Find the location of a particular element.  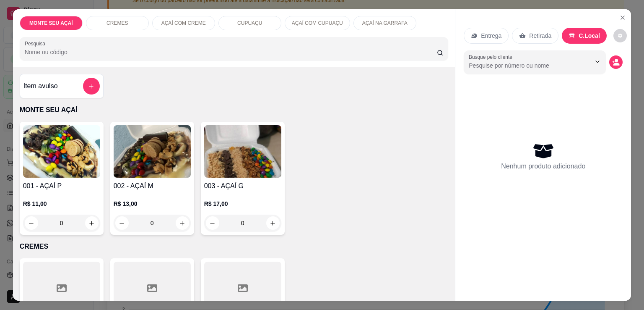

button: Show suggestions is located at coordinates (598, 62).